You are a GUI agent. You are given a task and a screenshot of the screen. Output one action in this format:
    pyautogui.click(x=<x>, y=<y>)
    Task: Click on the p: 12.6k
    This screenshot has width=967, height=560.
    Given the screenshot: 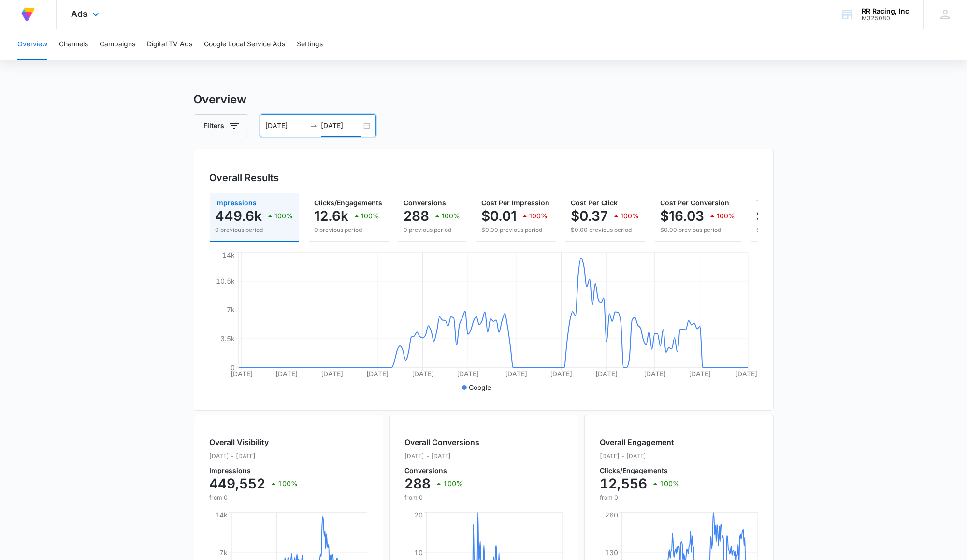 What is the action you would take?
    pyautogui.click(x=332, y=216)
    